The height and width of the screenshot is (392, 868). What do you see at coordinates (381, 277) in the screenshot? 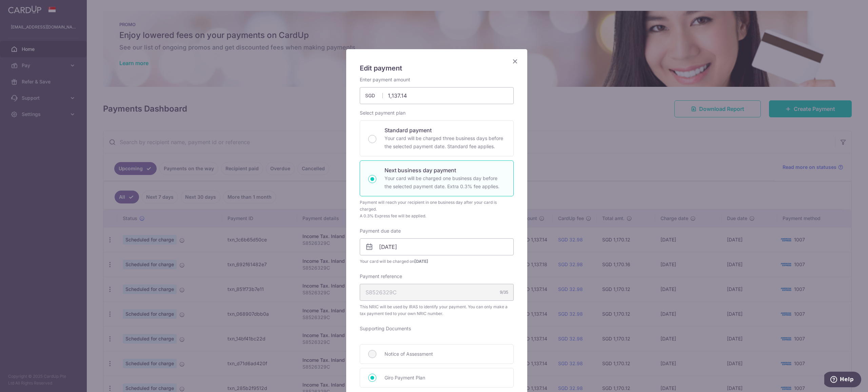
I see `label: Payment reference` at bounding box center [381, 277].